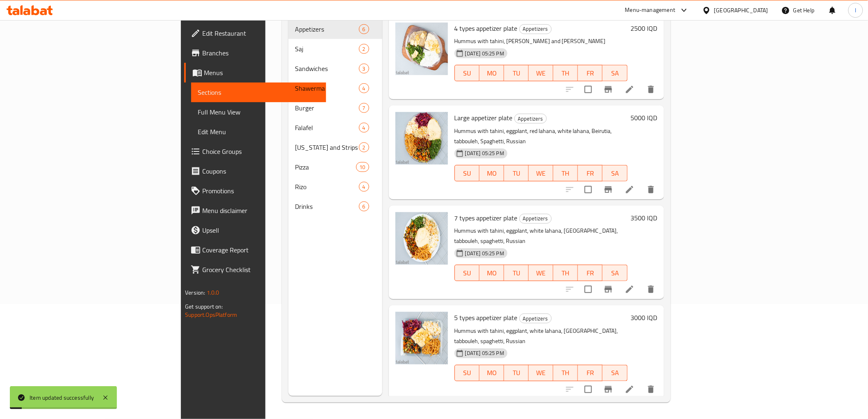 The width and height of the screenshot is (868, 419). Describe the element at coordinates (327, 128) in the screenshot. I see `div: Falafel` at that location.